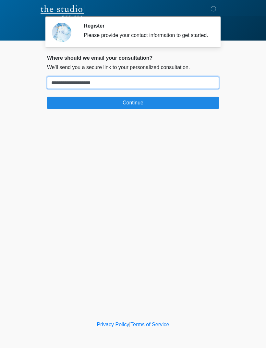 This screenshot has height=348, width=266. What do you see at coordinates (113, 324) in the screenshot?
I see `a: Privacy Policy` at bounding box center [113, 324].